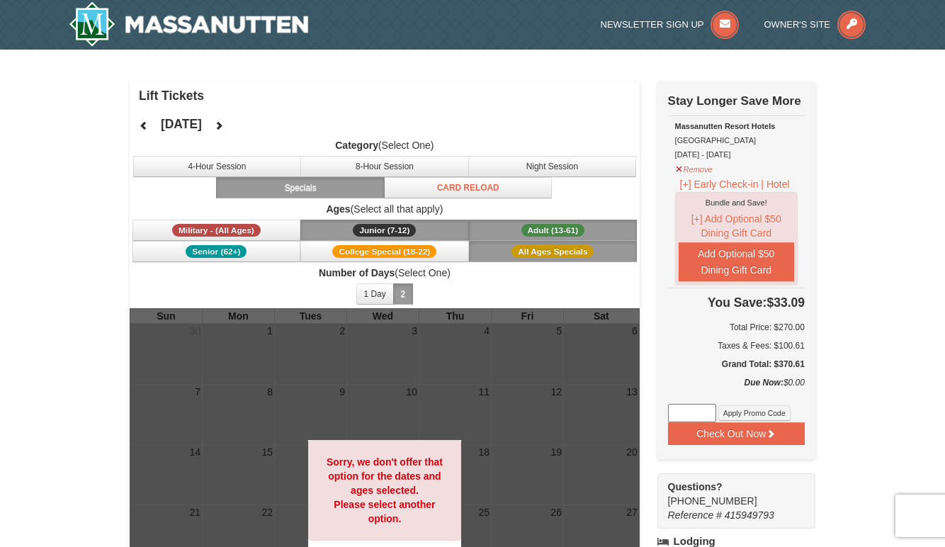 The width and height of the screenshot is (945, 547). I want to click on button: Card Reload, so click(468, 188).